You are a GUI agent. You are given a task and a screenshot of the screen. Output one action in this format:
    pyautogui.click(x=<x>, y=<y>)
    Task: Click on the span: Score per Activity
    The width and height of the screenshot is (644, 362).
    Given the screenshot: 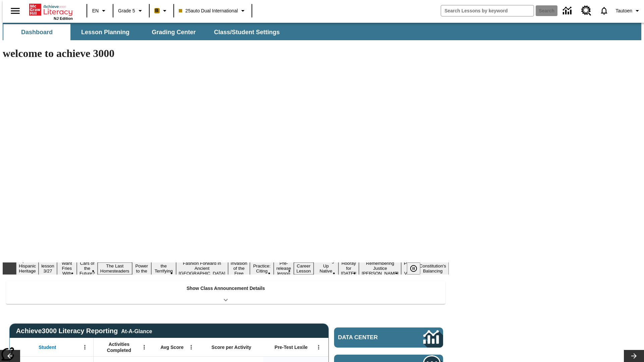 What is the action you would take?
    pyautogui.click(x=231, y=347)
    